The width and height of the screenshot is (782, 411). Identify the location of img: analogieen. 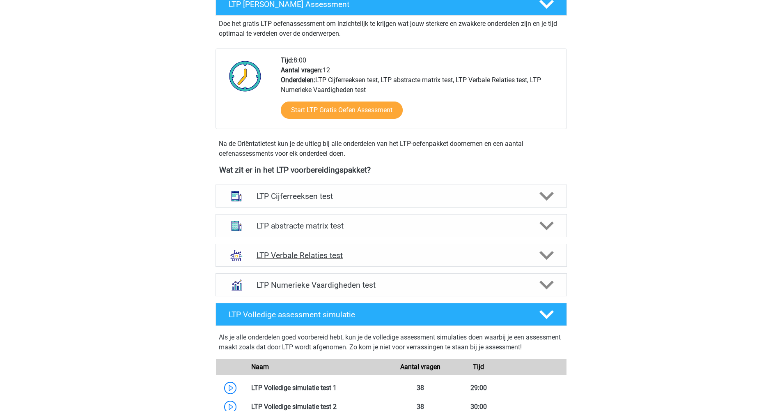
(236, 255).